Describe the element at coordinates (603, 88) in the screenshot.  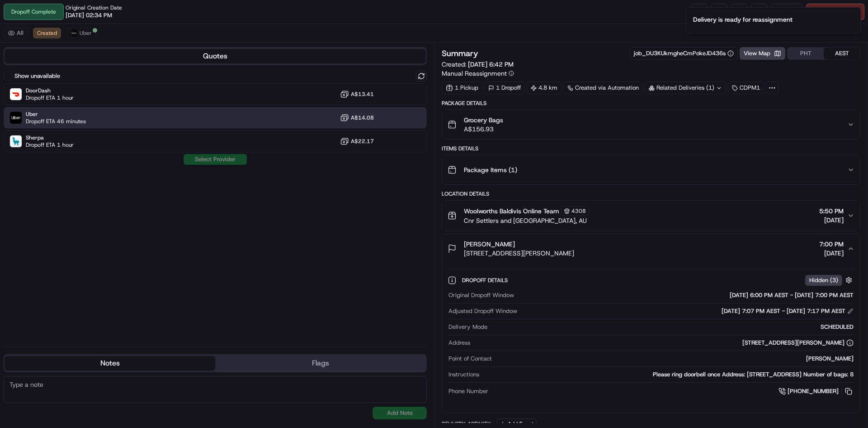
I see `div: Created via Automation` at that location.